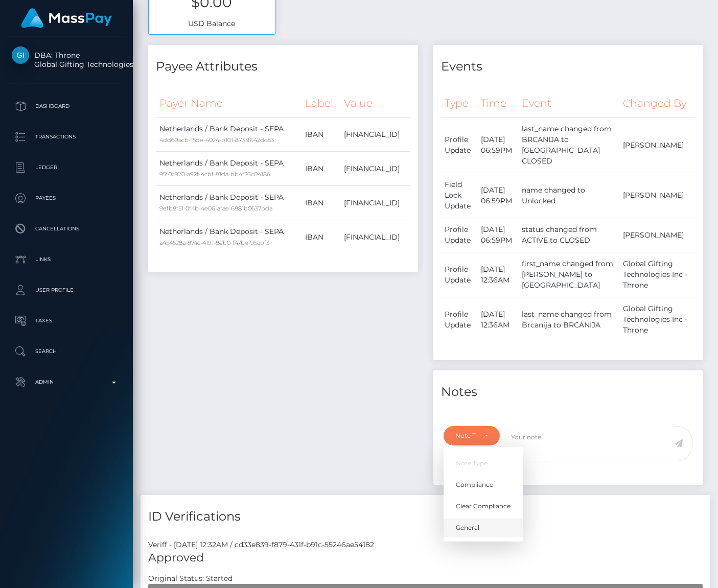 This screenshot has width=718, height=588. What do you see at coordinates (67, 198) in the screenshot?
I see `a: Payees` at bounding box center [67, 198].